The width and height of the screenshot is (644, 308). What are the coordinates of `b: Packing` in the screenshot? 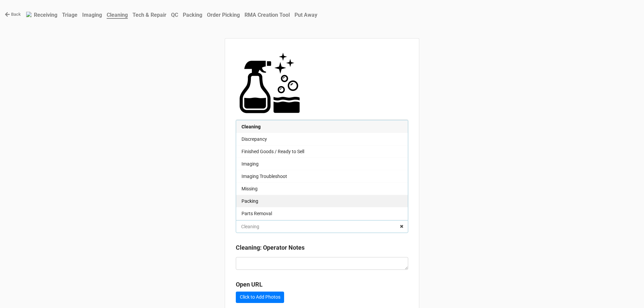 It's located at (192, 15).